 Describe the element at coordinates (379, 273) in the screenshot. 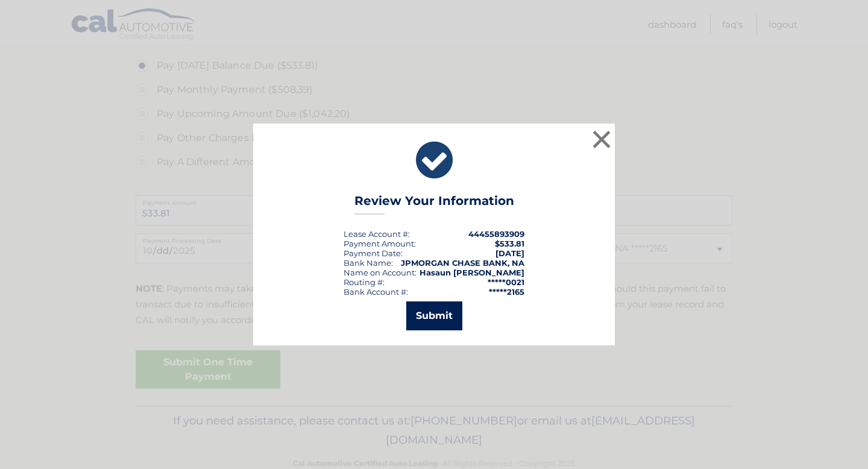

I see `div: Name on Account:` at that location.